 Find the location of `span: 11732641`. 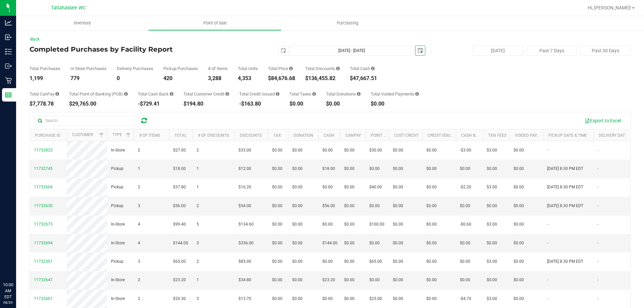

span: 11732641 is located at coordinates (44, 280).